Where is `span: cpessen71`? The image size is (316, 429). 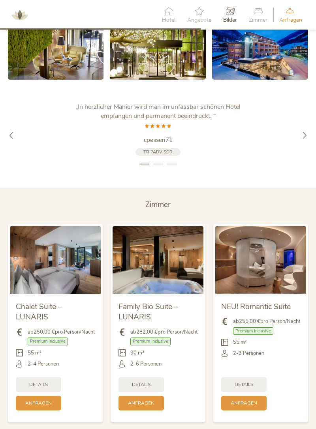
span: cpessen71 is located at coordinates (158, 140).